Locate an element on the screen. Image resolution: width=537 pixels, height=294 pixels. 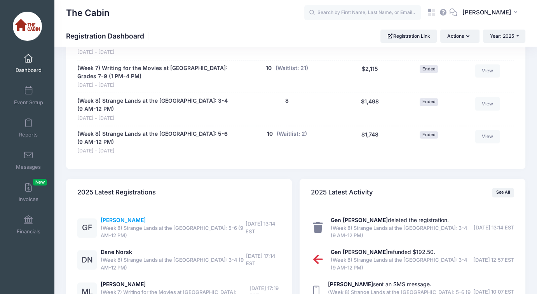
h4: 2025 Latest Registrations is located at coordinates (117, 192).